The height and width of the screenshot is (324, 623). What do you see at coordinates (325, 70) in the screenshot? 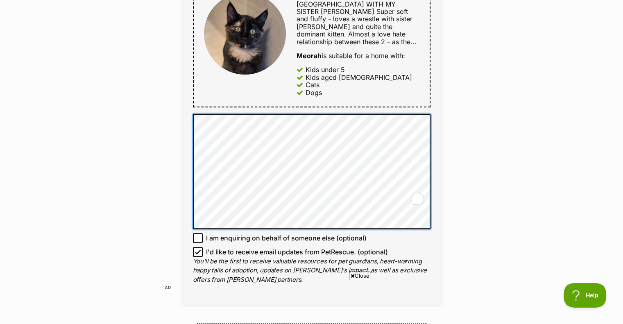
I see `div: Kids under 5` at bounding box center [325, 70].